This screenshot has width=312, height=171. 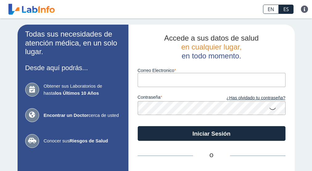 What do you see at coordinates (82, 141) in the screenshot?
I see `span: Conocer sus` at bounding box center [82, 141].